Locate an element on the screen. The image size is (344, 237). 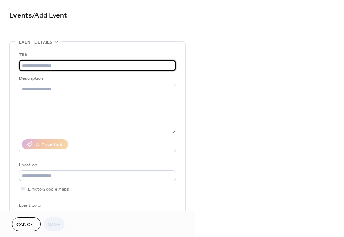
div: Title is located at coordinates (97, 55).